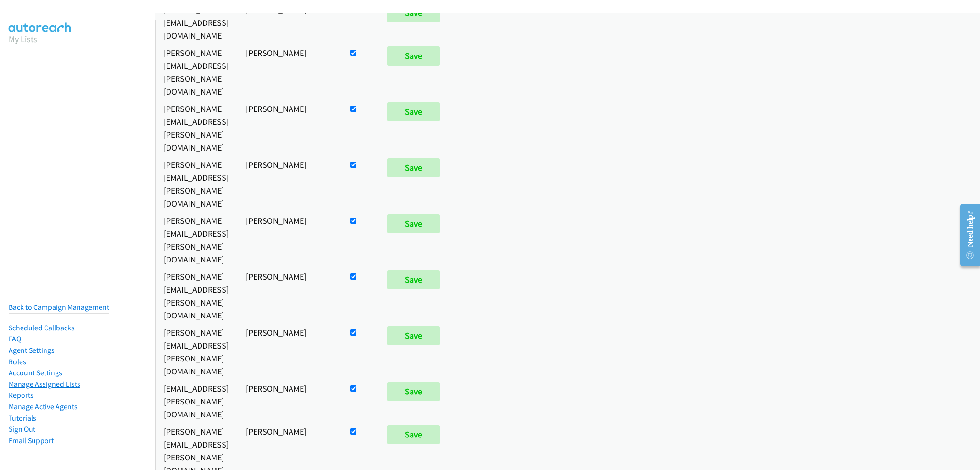 The height and width of the screenshot is (470, 980). I want to click on a: My Lists, so click(23, 38).